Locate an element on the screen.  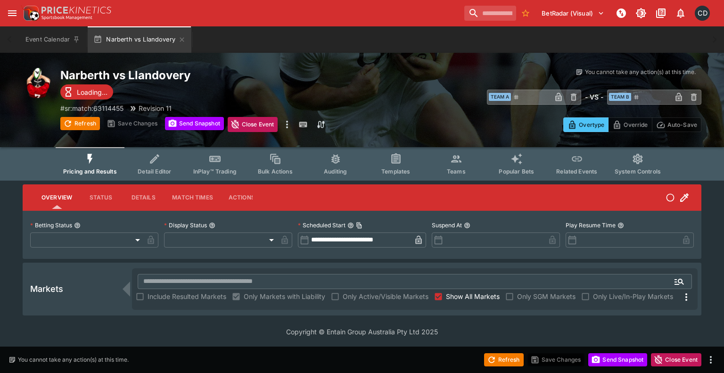
h5: Markets is located at coordinates (47, 289).